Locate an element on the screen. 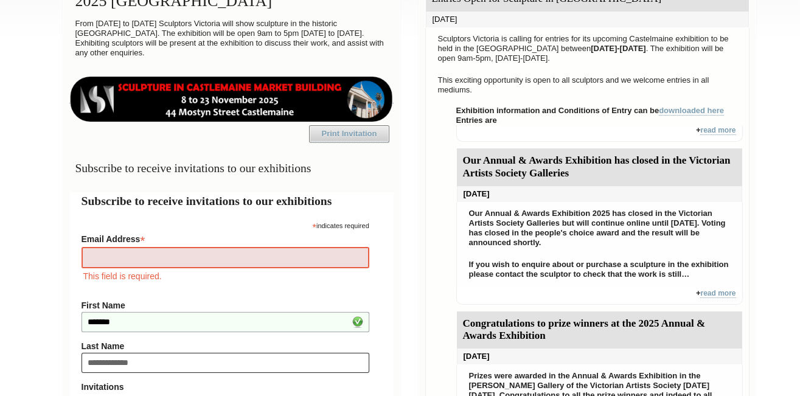 The image size is (800, 396). p: This exciting opportunity is open to all sculptors and we welcome entries in all mediums. is located at coordinates (587, 85).